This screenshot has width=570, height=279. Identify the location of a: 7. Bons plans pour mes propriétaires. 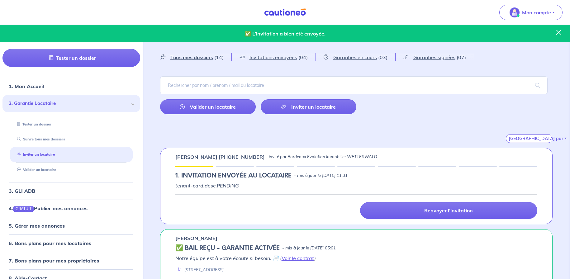
(54, 261).